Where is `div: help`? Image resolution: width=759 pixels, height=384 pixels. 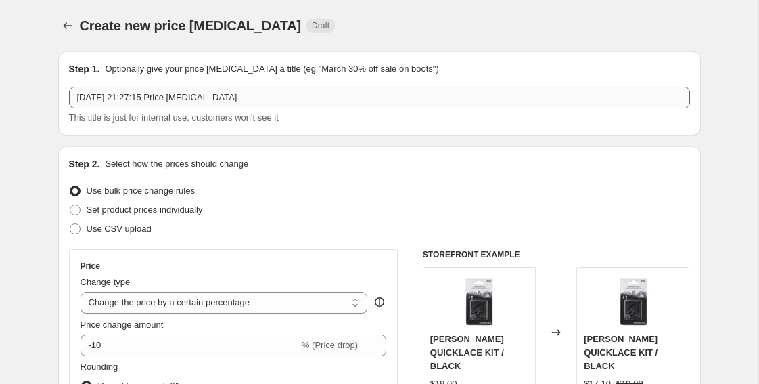
div: help is located at coordinates (379, 302).